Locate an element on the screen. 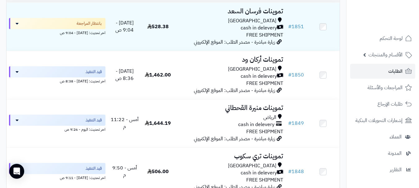 The width and height of the screenshot is (419, 188). span: 1,644.19 is located at coordinates (158, 123).